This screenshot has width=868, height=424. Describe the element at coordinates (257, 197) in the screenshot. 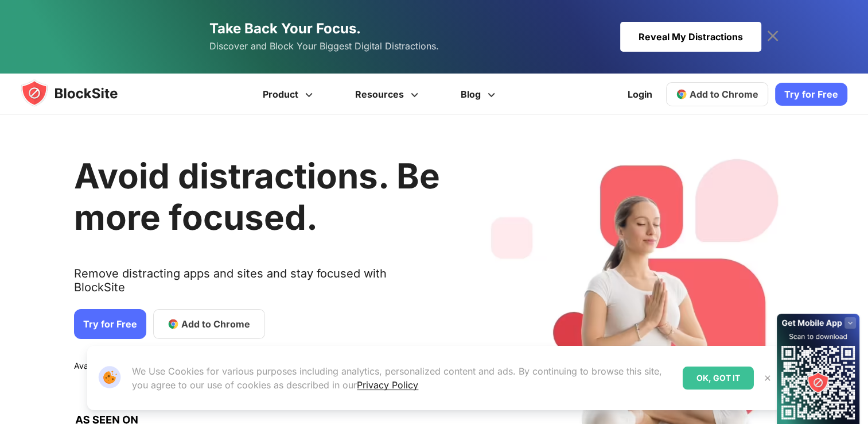

I see `h1: Avoid distractions. Be more focused.` at that location.